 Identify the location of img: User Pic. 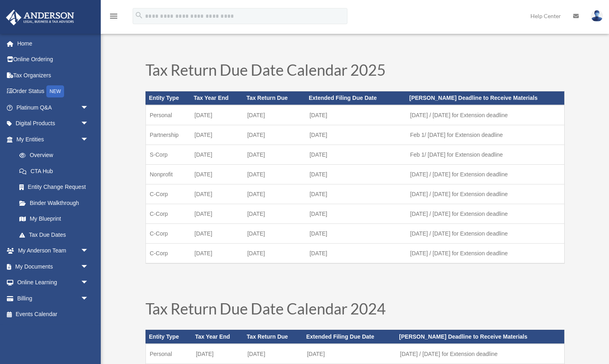
(597, 16).